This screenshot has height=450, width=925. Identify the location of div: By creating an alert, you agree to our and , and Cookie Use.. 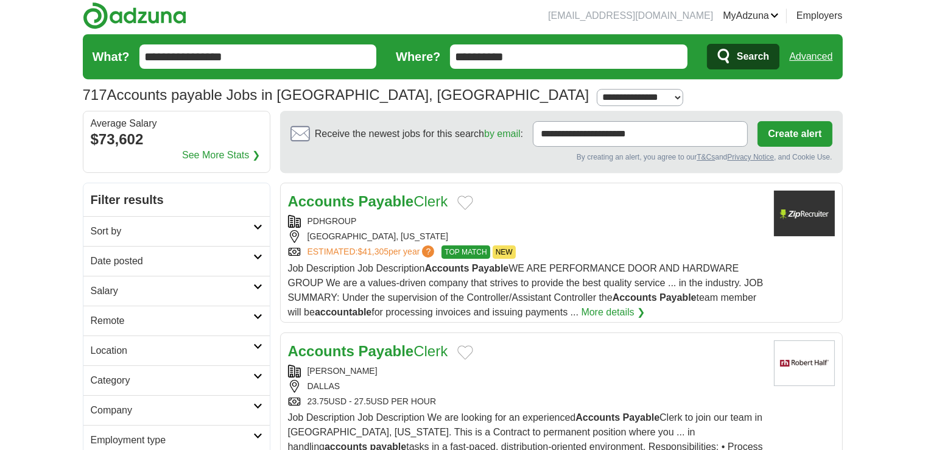
(561, 157).